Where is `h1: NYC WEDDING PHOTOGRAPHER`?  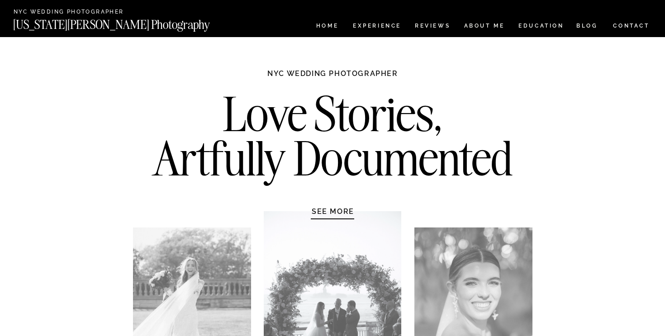
h1: NYC WEDDING PHOTOGRAPHER is located at coordinates (332, 78).